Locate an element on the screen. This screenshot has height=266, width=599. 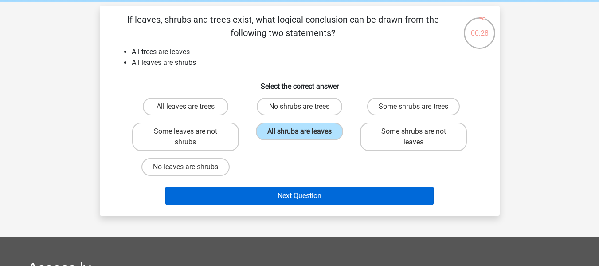
label: Some shrubs are trees is located at coordinates (413, 106).